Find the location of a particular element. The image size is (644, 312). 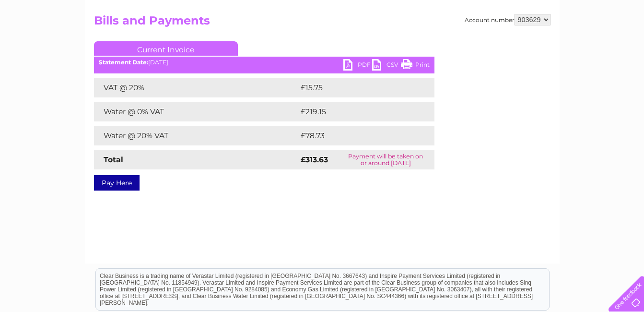

a: Contact is located at coordinates (591, 44).